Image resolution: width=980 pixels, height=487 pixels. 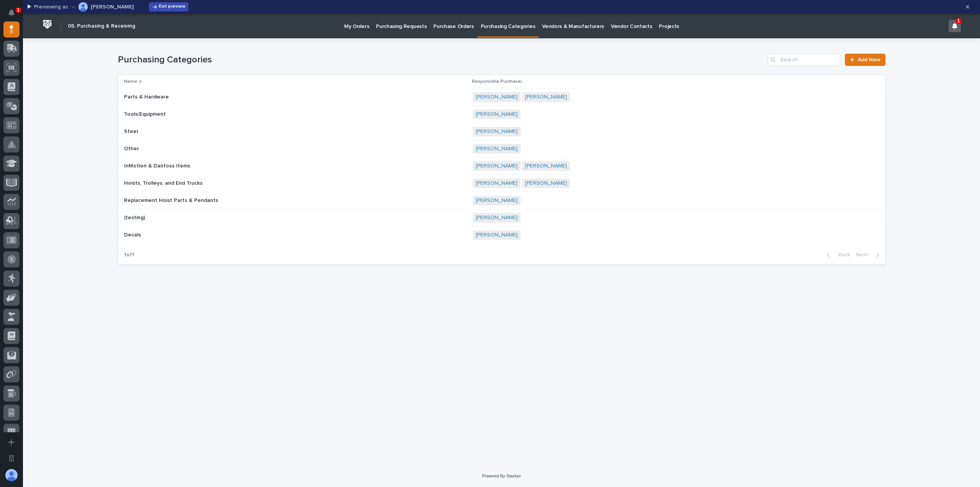 What do you see at coordinates (441, 60) in the screenshot?
I see `h1: Purchasing Categories` at bounding box center [441, 60].